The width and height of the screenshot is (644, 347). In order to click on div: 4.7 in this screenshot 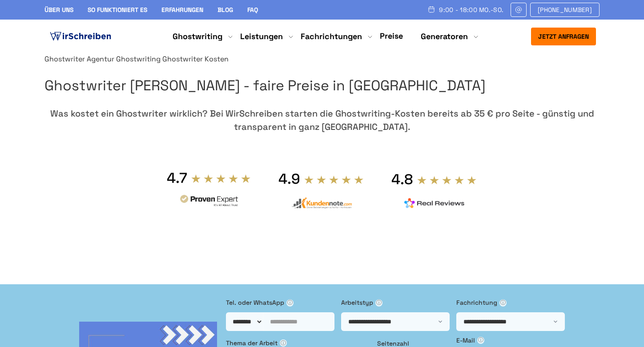, I will do `click(177, 178)`.